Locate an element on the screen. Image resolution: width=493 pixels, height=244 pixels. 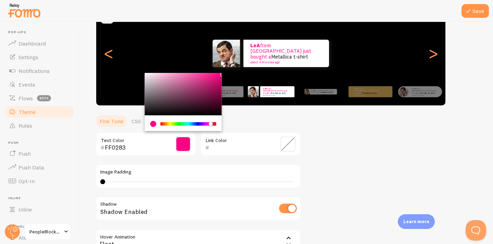
a: Push Data is located at coordinates (39, 167).